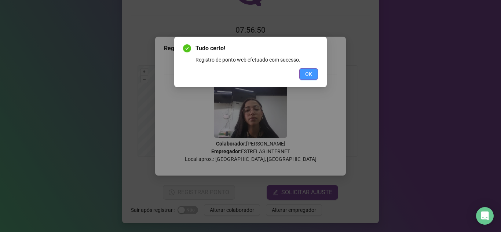 This screenshot has height=232, width=501. I want to click on span: OK, so click(308, 74).